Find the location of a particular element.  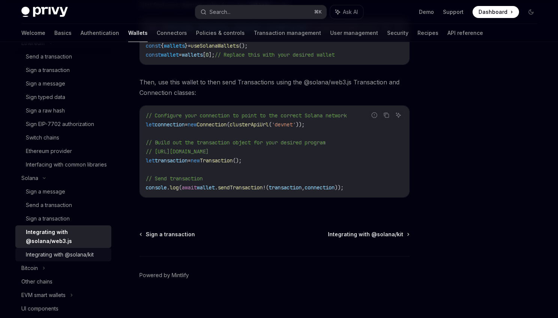

div: Interfacing with common libraries is located at coordinates (66, 165).